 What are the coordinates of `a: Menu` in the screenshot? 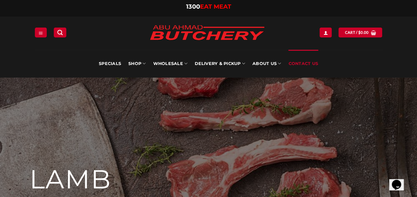 It's located at (41, 32).